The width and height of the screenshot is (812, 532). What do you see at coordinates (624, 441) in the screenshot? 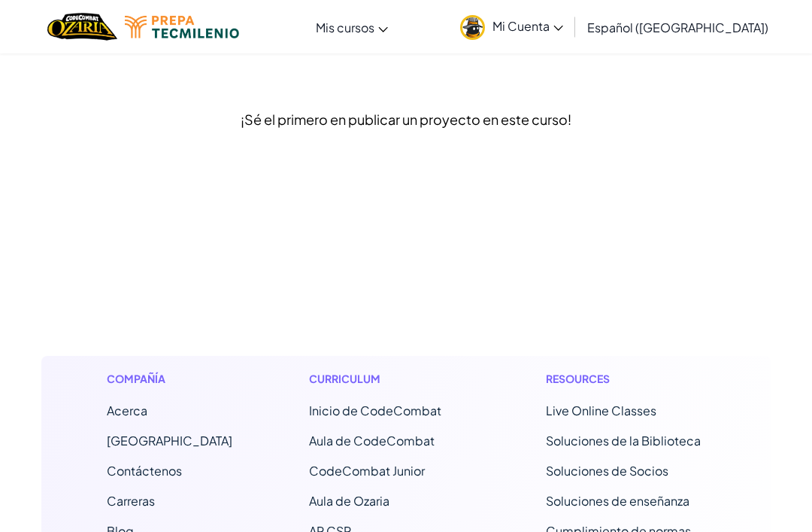
I see `a: Soluciones de la Biblioteca` at bounding box center [624, 441].